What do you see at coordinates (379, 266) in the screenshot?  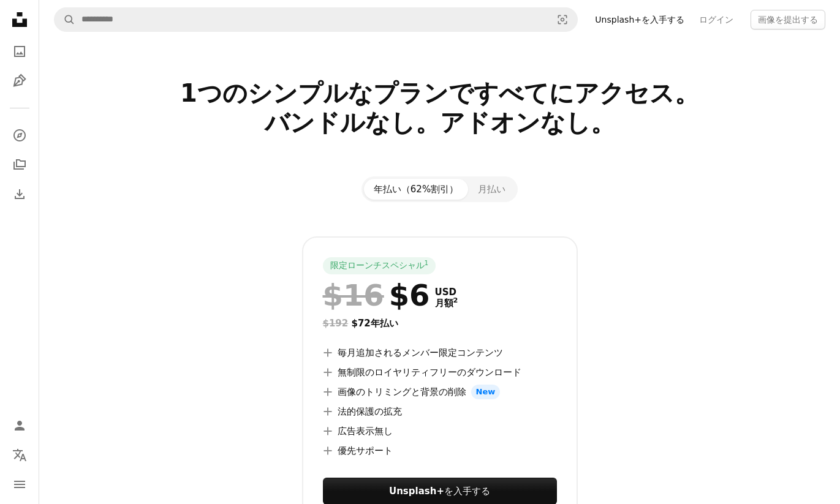 I see `div: 限定ローンチスペシャル` at bounding box center [379, 266].